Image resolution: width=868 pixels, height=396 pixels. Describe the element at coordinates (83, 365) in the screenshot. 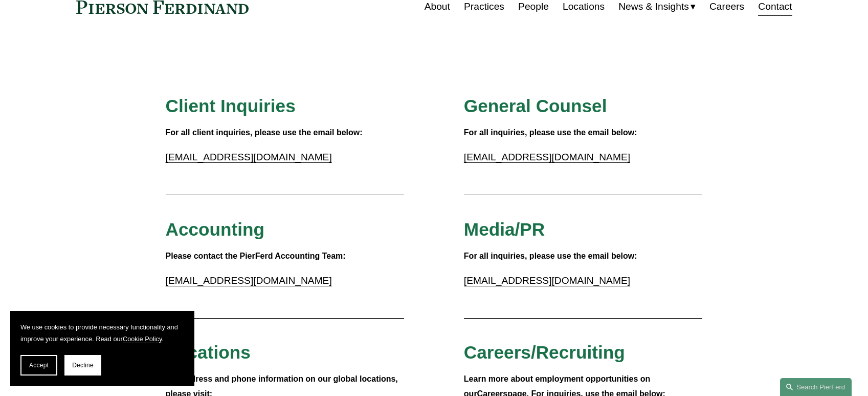

I see `span: Decline` at that location.